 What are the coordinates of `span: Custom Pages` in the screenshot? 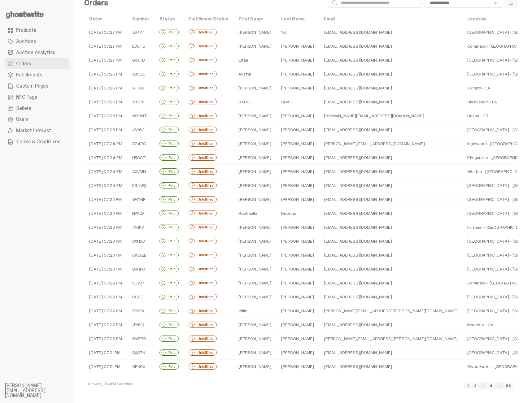 It's located at (32, 86).